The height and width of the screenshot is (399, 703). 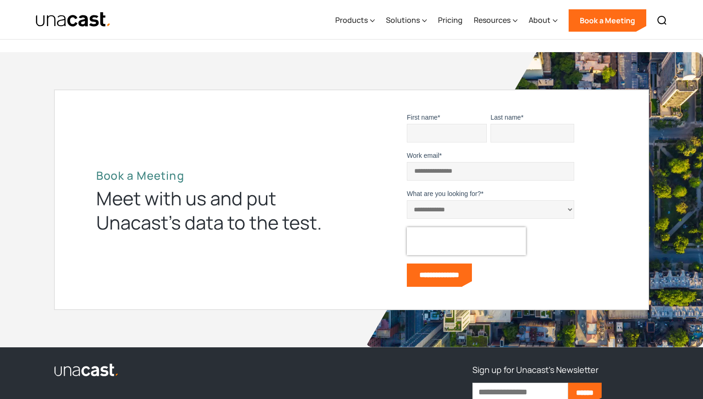 I want to click on span: Last name, so click(x=506, y=117).